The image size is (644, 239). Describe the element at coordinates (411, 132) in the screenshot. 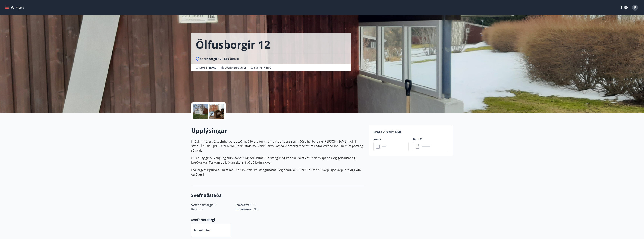

I see `p: Frátekið tímabil` at that location.